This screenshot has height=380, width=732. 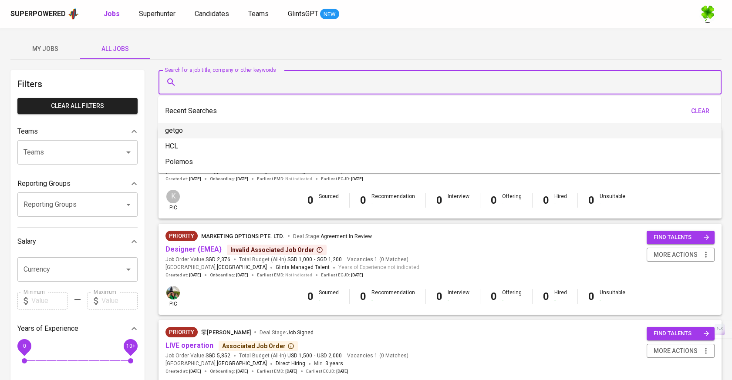 What do you see at coordinates (290, 259) in the screenshot?
I see `span: Total Budget (All-In)` at bounding box center [290, 259].